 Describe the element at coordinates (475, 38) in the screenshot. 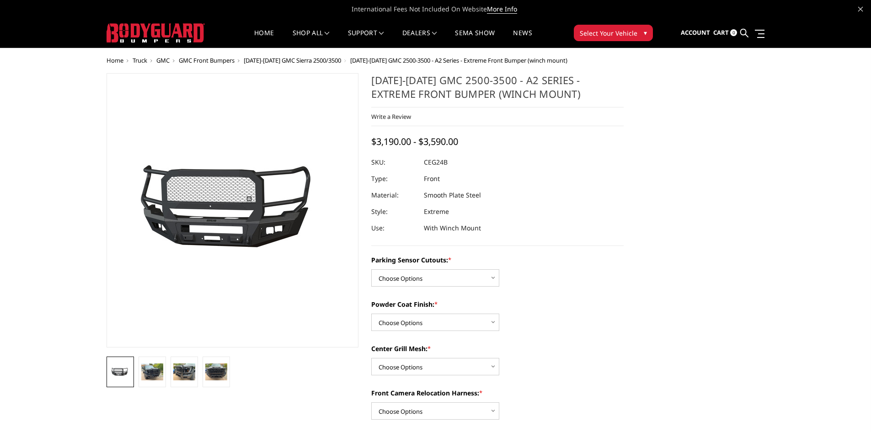

I see `a: SEMA Show` at that location.